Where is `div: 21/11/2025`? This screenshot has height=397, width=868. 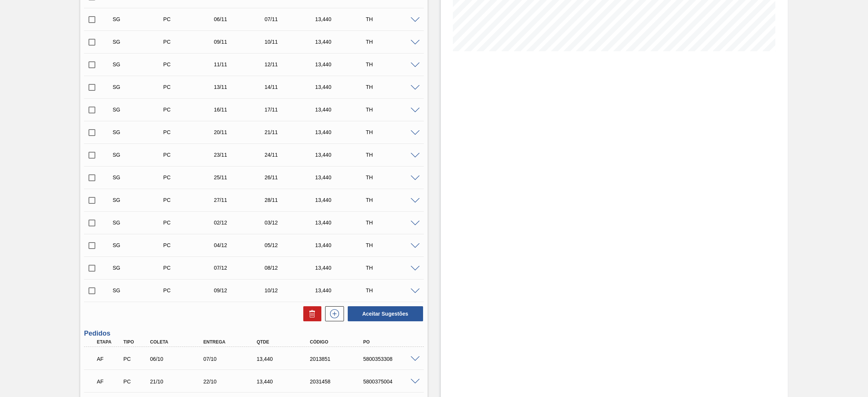 div: 21/11/2025 is located at coordinates (292, 132).